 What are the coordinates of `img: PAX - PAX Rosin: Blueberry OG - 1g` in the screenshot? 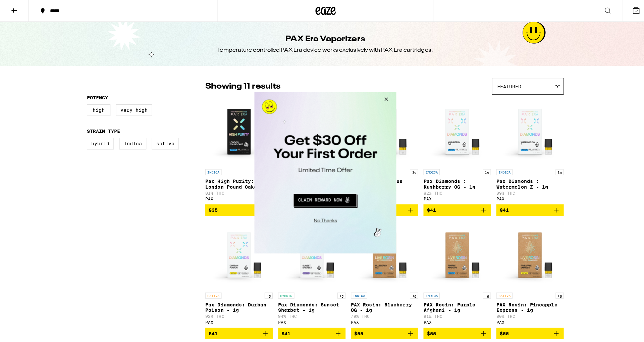 It's located at (381, 253).